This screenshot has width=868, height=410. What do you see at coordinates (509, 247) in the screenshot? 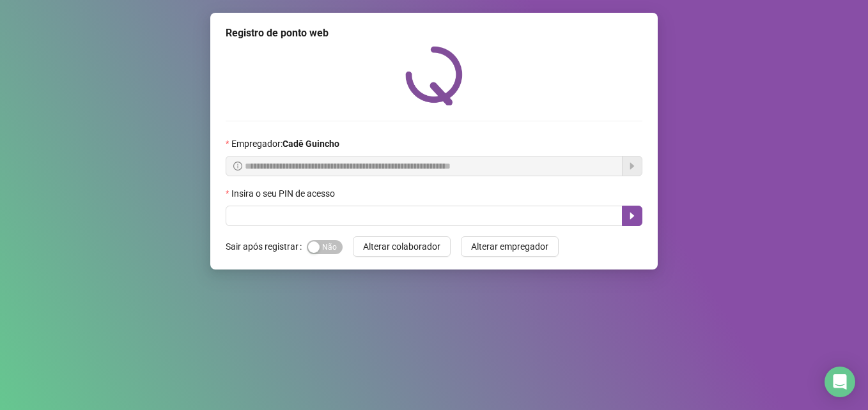
I see `button: Alterar empregador` at bounding box center [509, 247].